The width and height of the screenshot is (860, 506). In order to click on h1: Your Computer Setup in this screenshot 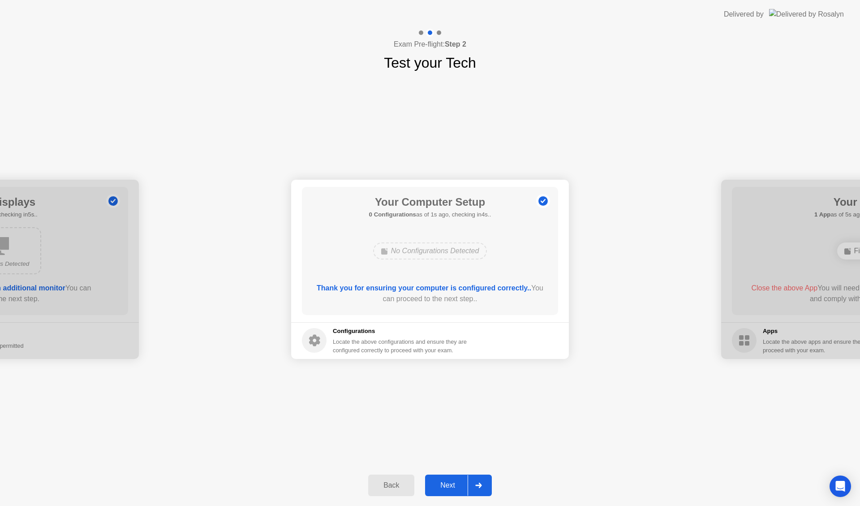, I will do `click(430, 202)`.